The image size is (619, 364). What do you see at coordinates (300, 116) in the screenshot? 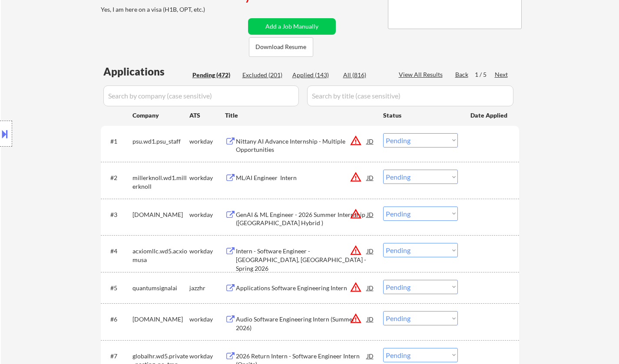
I see `div: Title` at bounding box center [300, 116].